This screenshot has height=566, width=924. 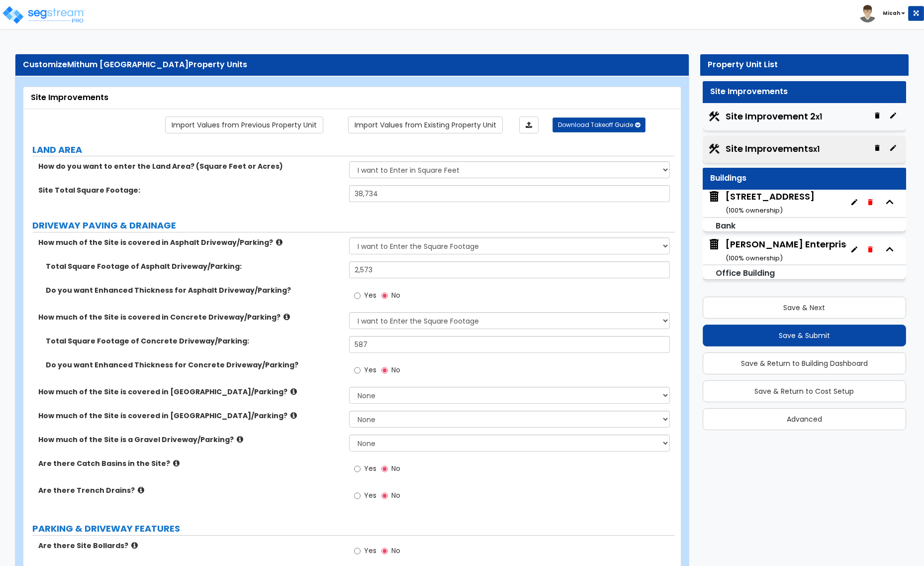 What do you see at coordinates (595, 124) in the screenshot?
I see `span: Download Takeoff Guide` at bounding box center [595, 124].